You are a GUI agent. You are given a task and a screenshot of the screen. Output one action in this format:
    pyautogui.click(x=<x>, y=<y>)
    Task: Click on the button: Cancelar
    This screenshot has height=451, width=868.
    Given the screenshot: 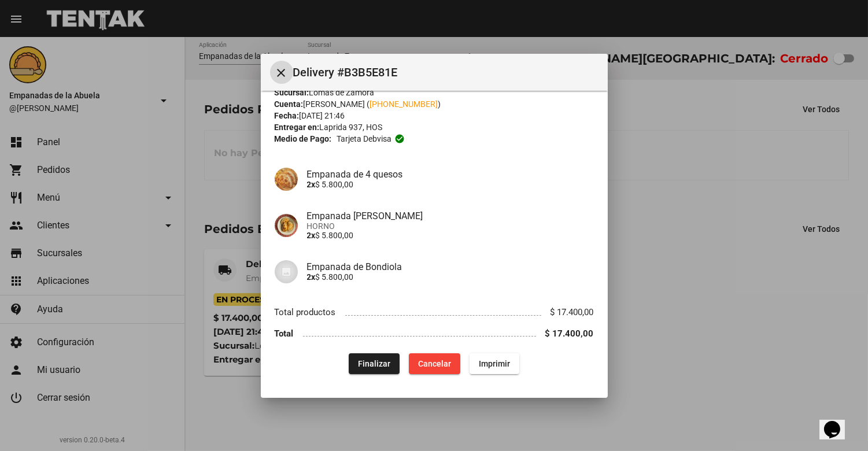 What is the action you would take?
    pyautogui.click(x=434, y=364)
    